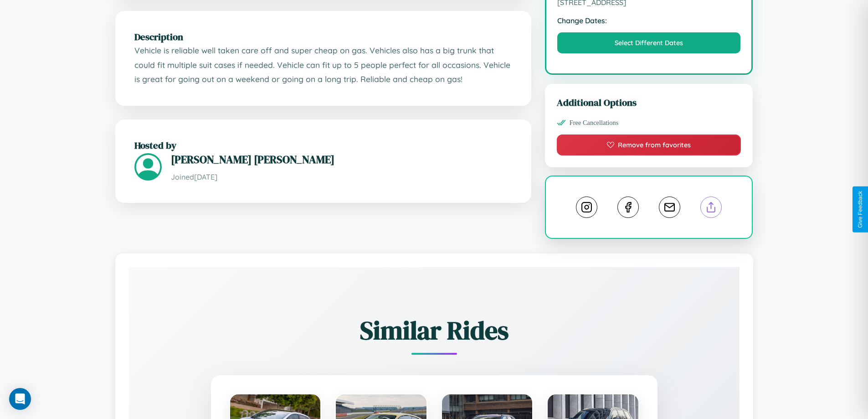  What do you see at coordinates (323, 145) in the screenshot?
I see `h2: Hosted by` at bounding box center [323, 145].